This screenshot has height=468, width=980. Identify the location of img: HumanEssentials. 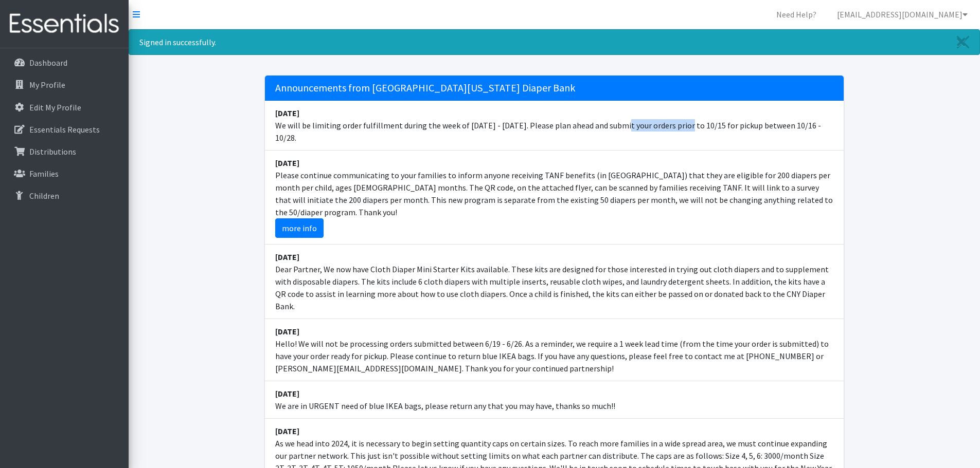
(64, 24).